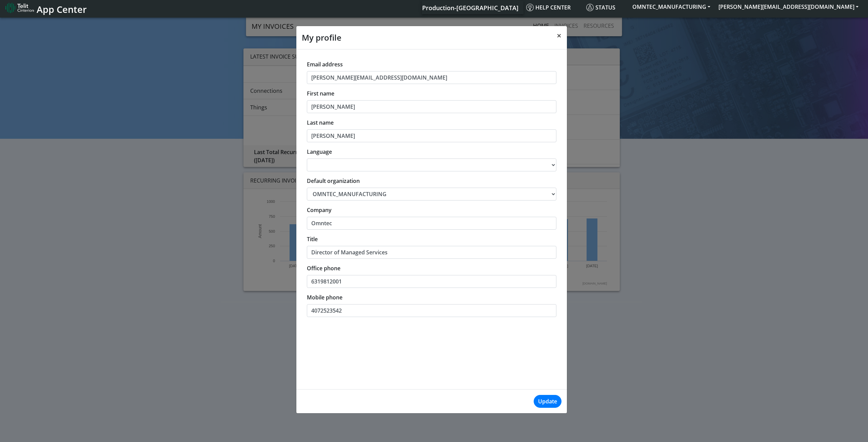 The width and height of the screenshot is (868, 442). Describe the element at coordinates (601, 8) in the screenshot. I see `span: Status` at that location.